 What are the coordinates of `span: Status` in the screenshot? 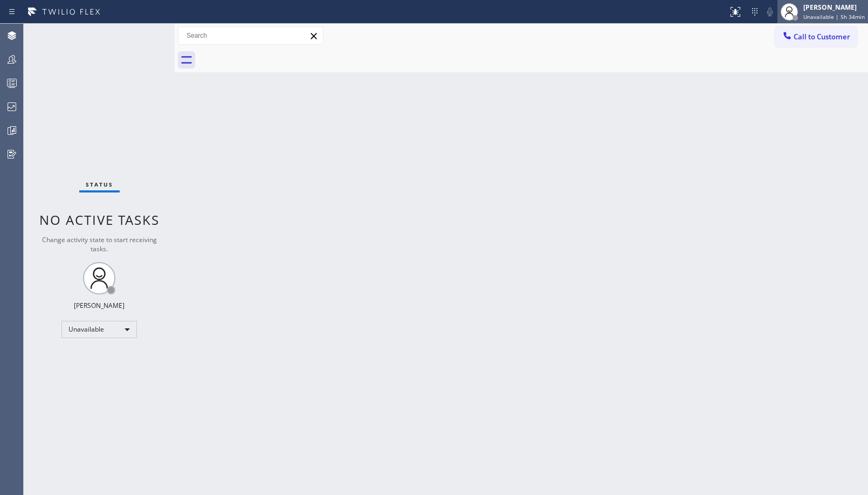 It's located at (99, 185).